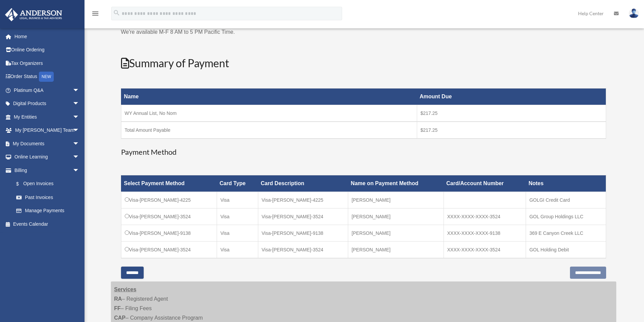 Image resolution: width=644 pixels, height=322 pixels. Describe the element at coordinates (168, 184) in the screenshot. I see `th: Select Payment Method` at that location.